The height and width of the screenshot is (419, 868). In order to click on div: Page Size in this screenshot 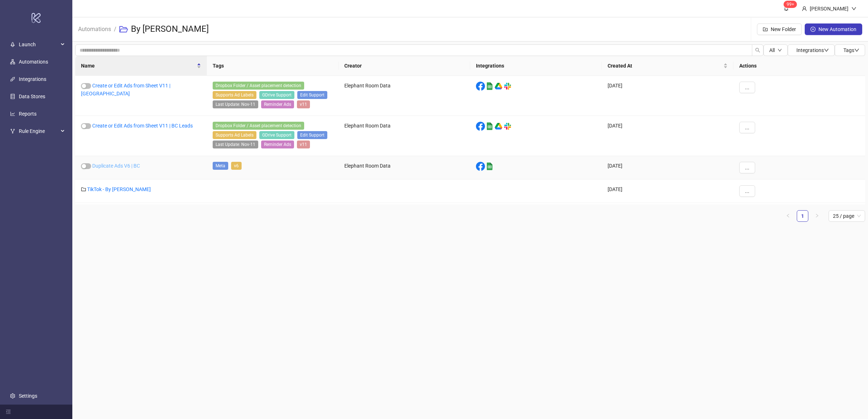, I will do `click(846, 216)`.